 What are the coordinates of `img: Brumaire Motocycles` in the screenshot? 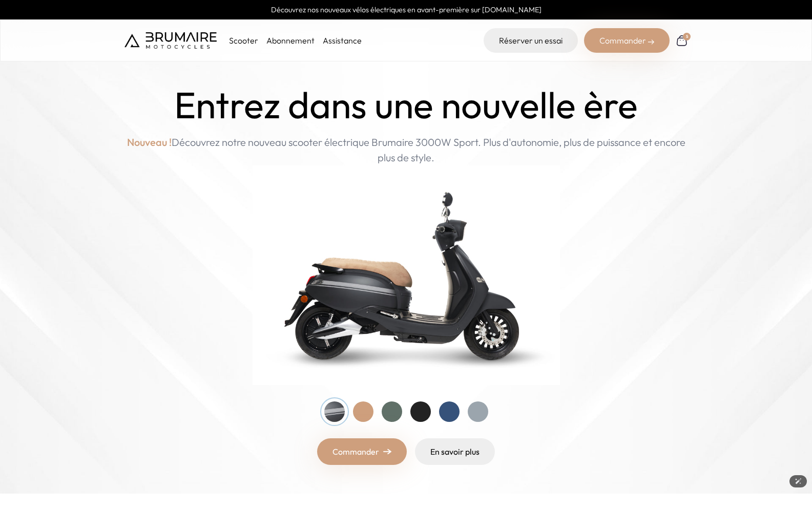 It's located at (171, 41).